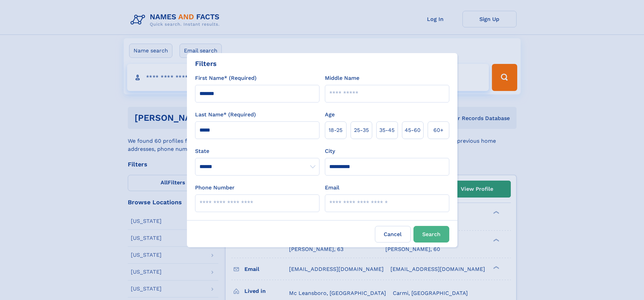 The width and height of the screenshot is (644, 300). What do you see at coordinates (329, 114) in the screenshot?
I see `label: Age` at bounding box center [329, 114].